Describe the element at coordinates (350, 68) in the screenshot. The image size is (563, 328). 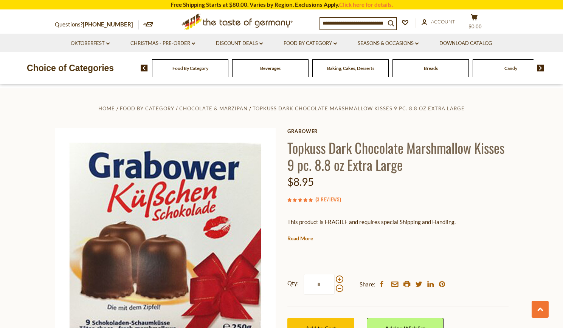
I see `a: Baking, Cakes, Desserts` at that location.